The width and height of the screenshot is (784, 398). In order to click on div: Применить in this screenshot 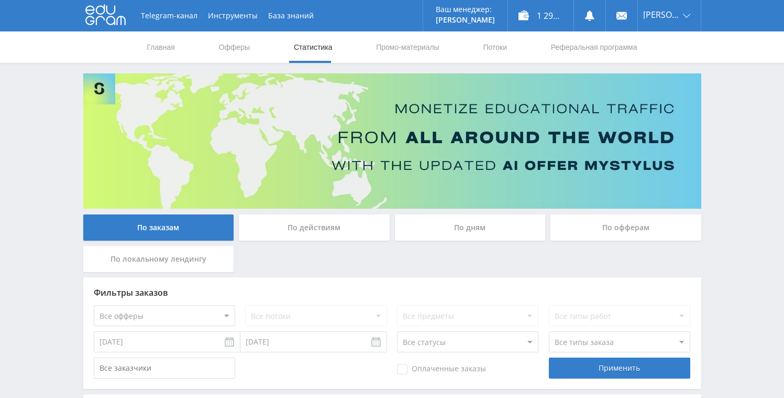, I will do `click(620, 368)`.